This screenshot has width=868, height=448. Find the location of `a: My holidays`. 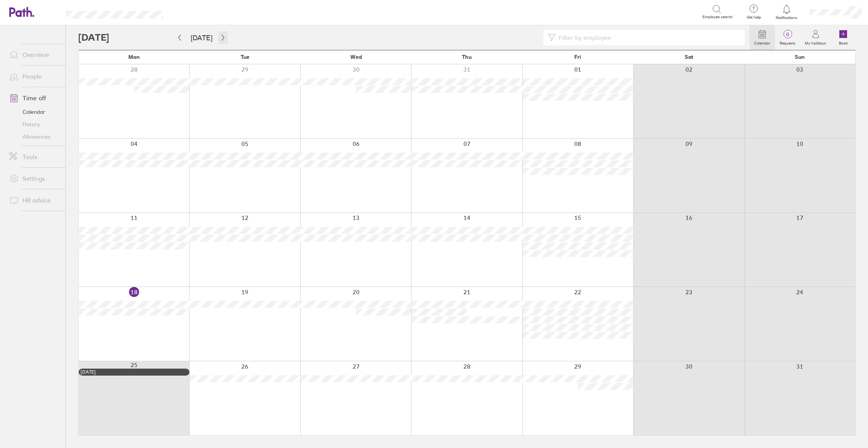

a: My holidays is located at coordinates (815, 37).